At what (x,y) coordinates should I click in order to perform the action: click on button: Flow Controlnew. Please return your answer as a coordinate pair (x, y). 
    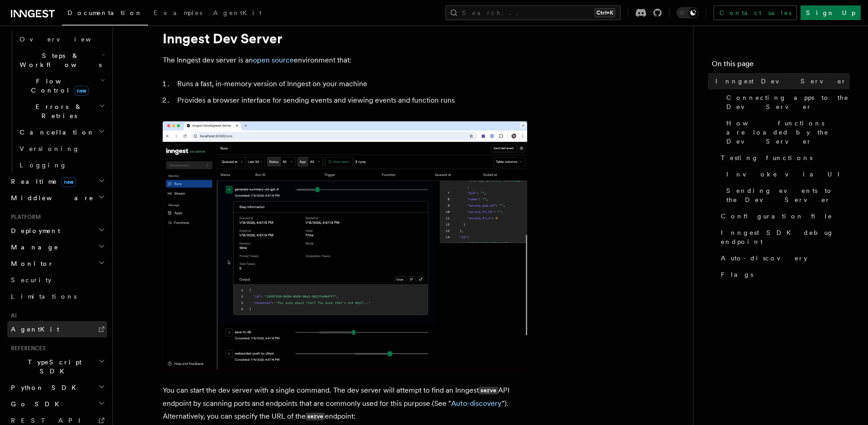
    Looking at the image, I should click on (61, 86).